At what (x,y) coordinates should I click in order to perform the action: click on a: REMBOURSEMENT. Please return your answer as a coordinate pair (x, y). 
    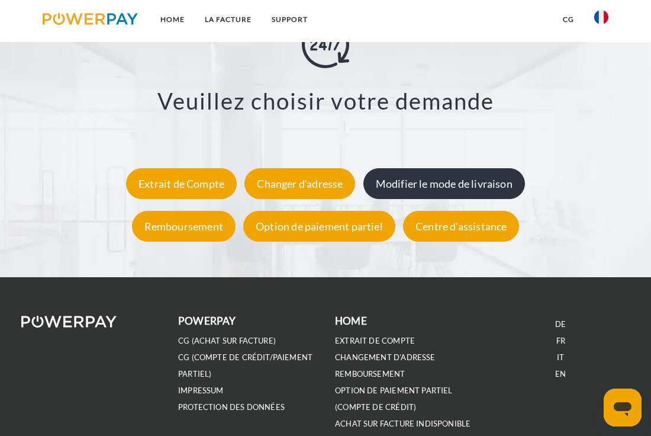
    Looking at the image, I should click on (370, 373).